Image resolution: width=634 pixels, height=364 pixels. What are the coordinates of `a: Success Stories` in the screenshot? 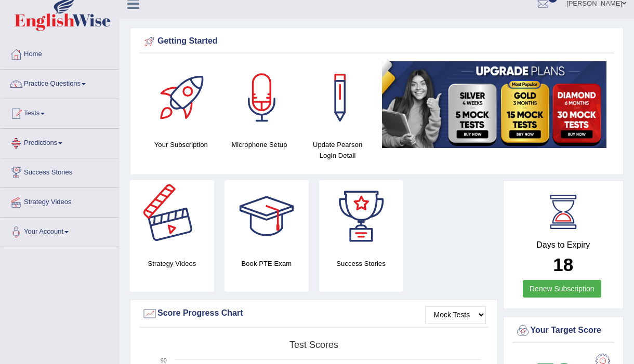 It's located at (60, 171).